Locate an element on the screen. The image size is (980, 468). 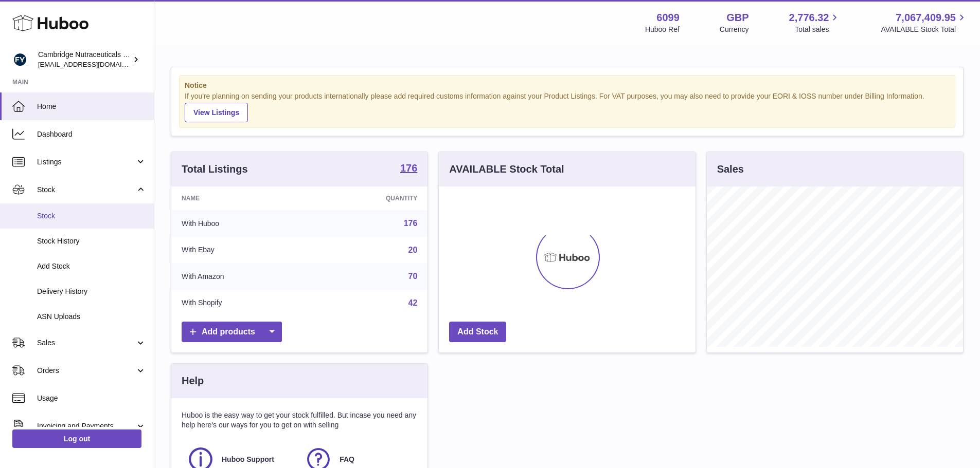
span: 2,776.32 is located at coordinates (809, 18).